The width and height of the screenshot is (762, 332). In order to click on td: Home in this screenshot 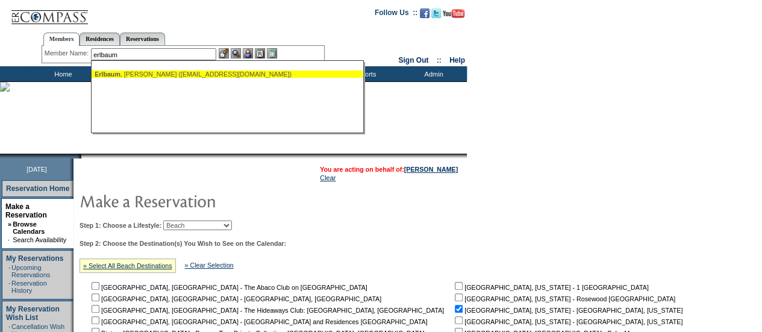, I will do `click(61, 74)`.